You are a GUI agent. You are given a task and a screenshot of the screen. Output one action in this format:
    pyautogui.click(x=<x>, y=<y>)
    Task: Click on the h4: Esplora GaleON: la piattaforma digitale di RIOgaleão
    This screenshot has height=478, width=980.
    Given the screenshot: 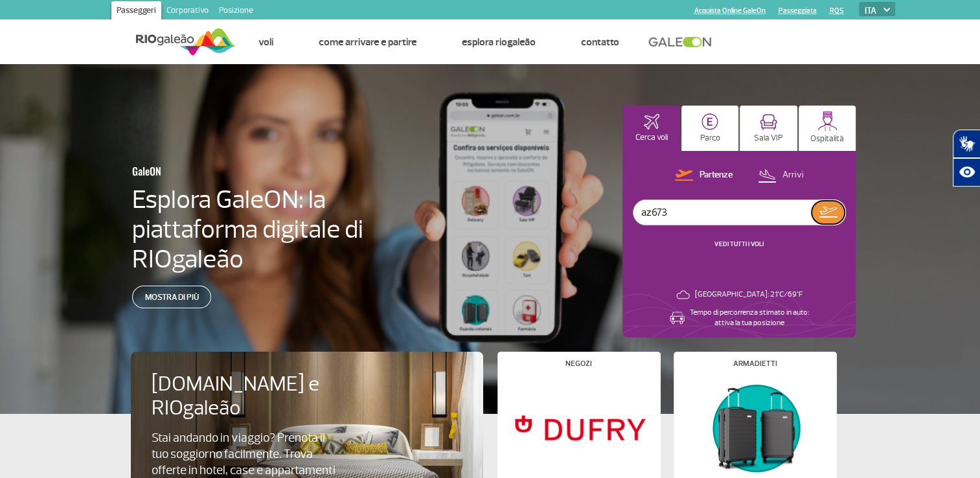 What is the action you would take?
    pyautogui.click(x=272, y=229)
    